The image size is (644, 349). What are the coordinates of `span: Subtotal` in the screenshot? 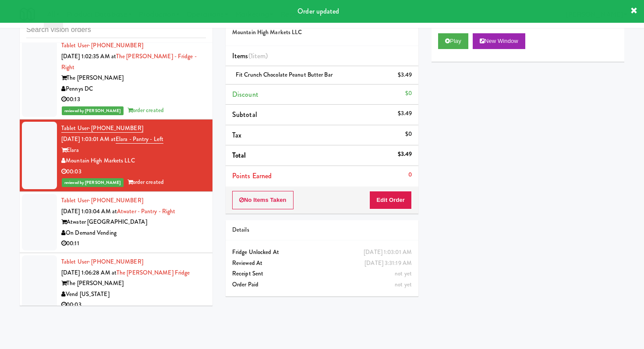 It's located at (245, 114).